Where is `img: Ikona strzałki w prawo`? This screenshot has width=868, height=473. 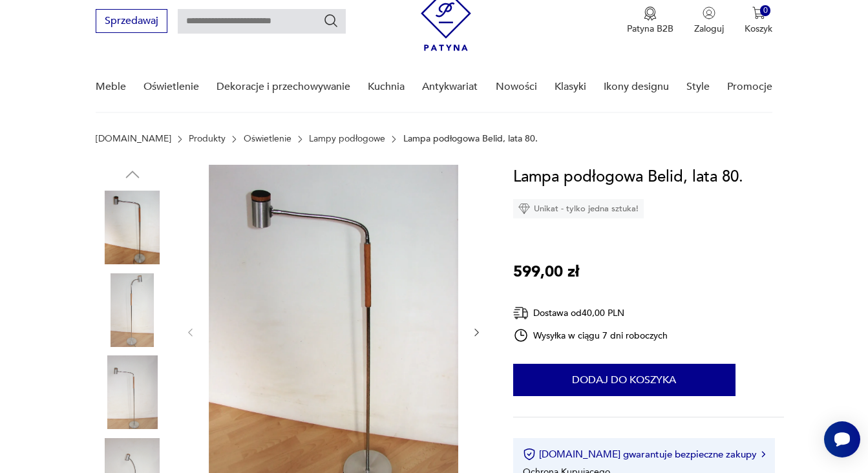 img: Ikona strzałki w prawo is located at coordinates (763, 454).